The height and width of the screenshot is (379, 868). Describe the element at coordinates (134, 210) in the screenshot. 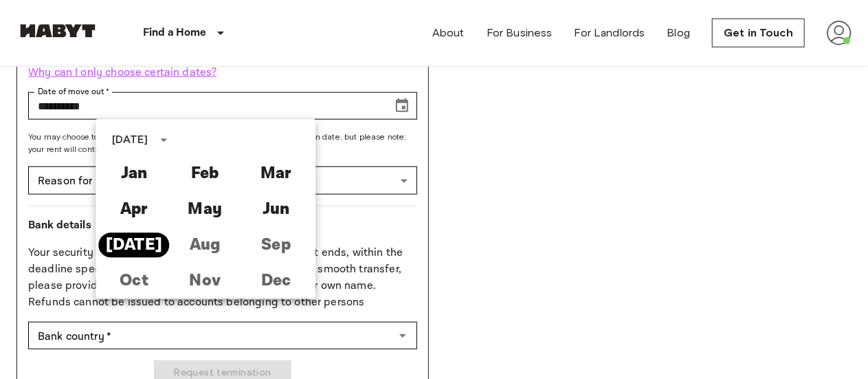

I see `button: Apr` at that location.